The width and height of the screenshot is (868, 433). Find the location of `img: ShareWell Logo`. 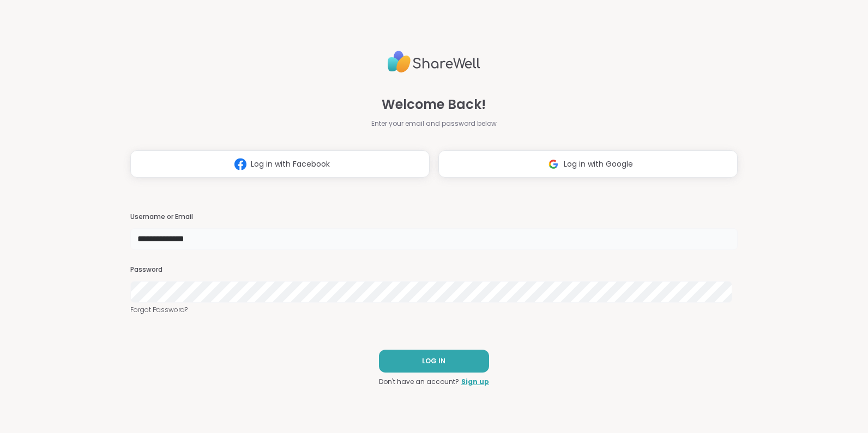

img: ShareWell Logo is located at coordinates (434, 62).